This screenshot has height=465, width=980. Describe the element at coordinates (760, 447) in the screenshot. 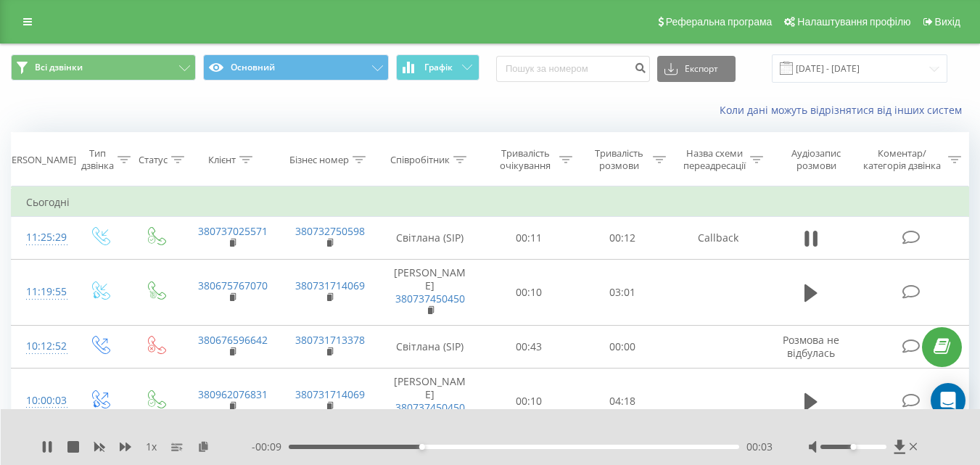

I see `span: 00:03` at that location.